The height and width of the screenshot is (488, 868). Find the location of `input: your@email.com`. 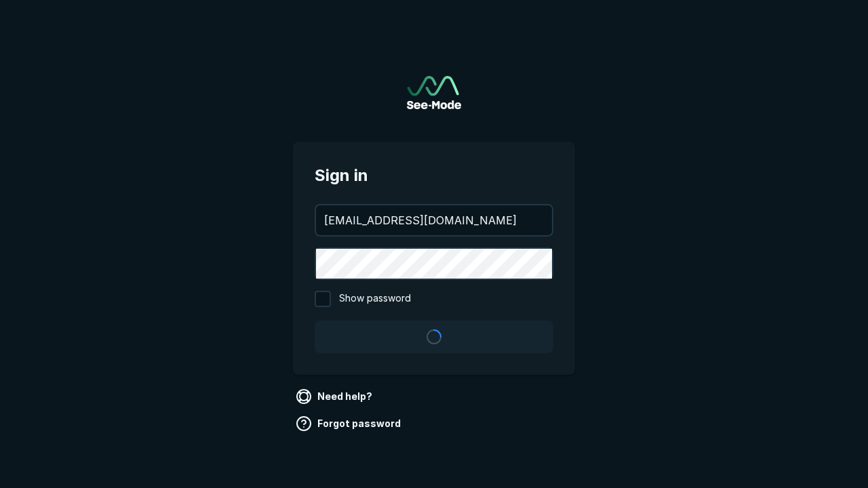

input: your@email.com is located at coordinates (434, 220).